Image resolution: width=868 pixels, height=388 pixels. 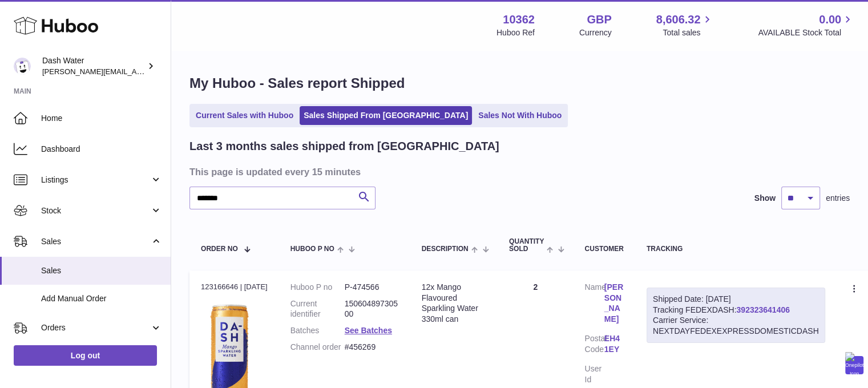 I want to click on dt: Channel order, so click(x=318, y=347).